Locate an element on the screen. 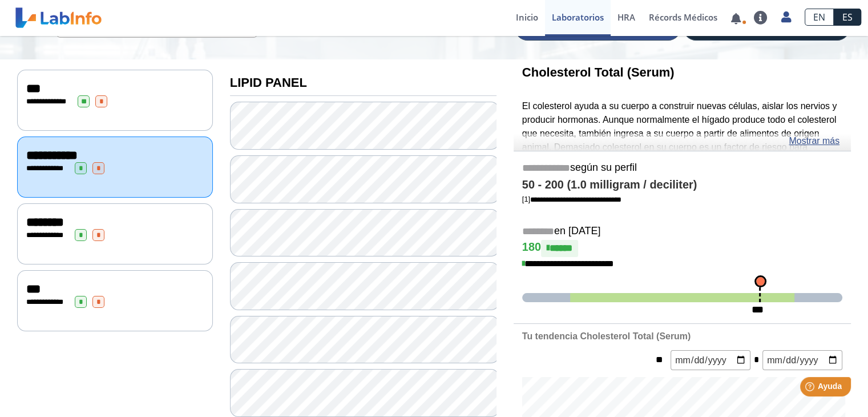  span: Ayuda is located at coordinates (63, 14).